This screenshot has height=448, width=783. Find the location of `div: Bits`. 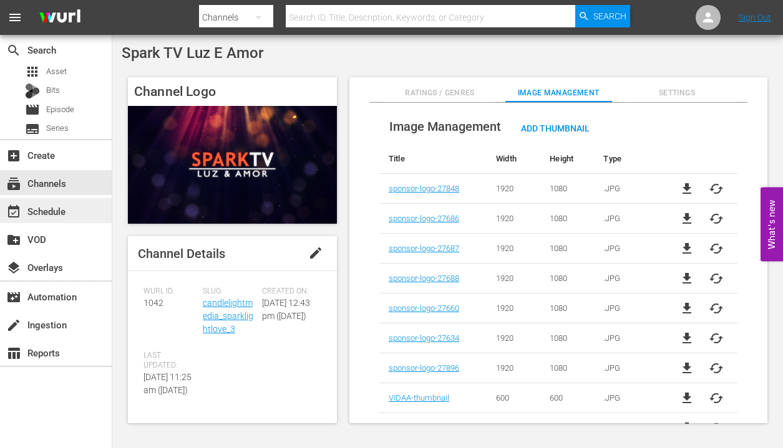

div: Bits is located at coordinates (32, 91).